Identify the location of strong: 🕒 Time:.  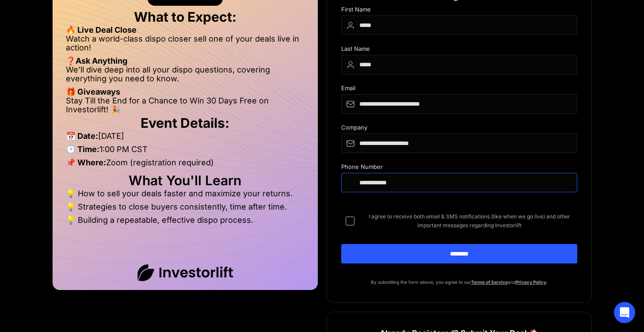
(83, 149).